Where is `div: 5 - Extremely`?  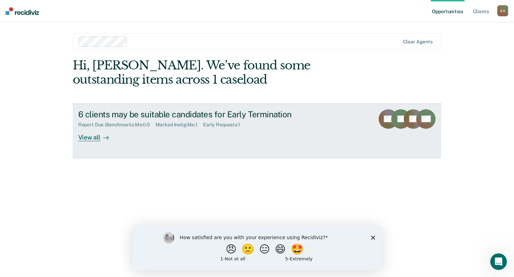 div: 5 - Extremely is located at coordinates (185, 33).